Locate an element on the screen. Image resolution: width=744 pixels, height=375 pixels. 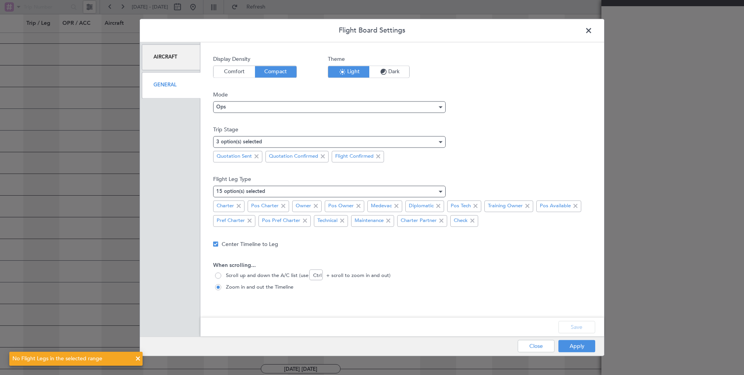
span: Technical is located at coordinates (328, 221).